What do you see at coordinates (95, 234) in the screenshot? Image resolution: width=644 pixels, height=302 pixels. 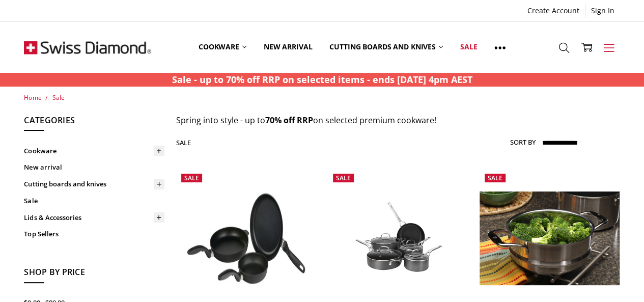 I see `a: Top Sellers` at bounding box center [95, 234].